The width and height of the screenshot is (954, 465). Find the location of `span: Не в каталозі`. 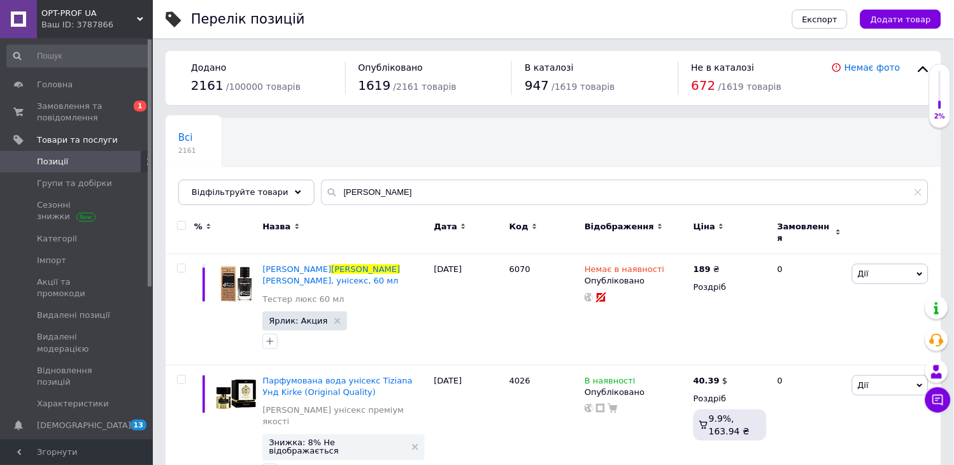

span: Не в каталозі is located at coordinates (723, 68).